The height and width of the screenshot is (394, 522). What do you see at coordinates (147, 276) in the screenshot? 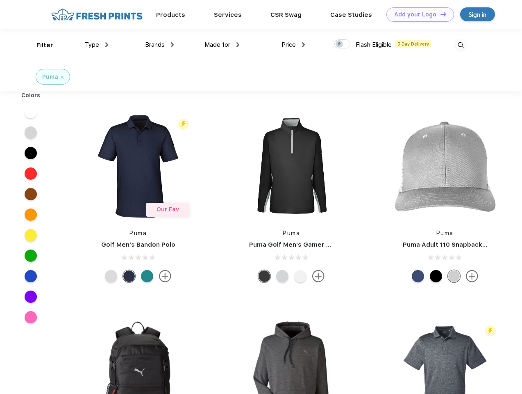
I see `div: Green Lagoon` at bounding box center [147, 276].